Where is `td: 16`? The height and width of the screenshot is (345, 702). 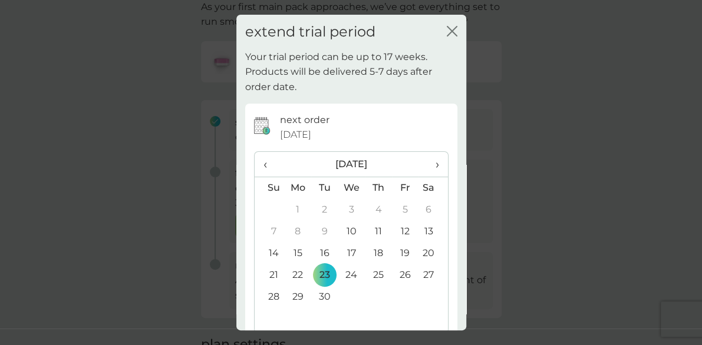 td: 16 is located at coordinates (324, 253).